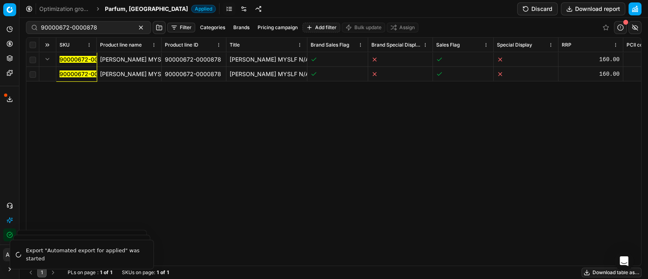 This screenshot has height=279, width=648. What do you see at coordinates (537, 9) in the screenshot?
I see `button: Discard` at bounding box center [537, 9].